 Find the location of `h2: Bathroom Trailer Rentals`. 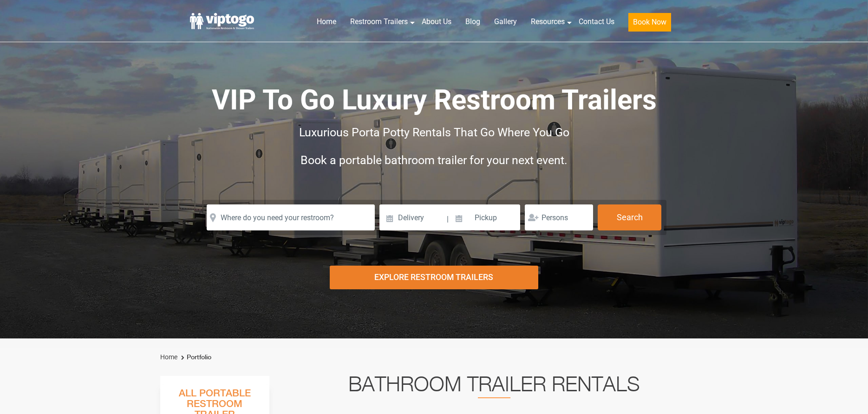

h2: Bathroom Trailer Rentals is located at coordinates (494, 387).